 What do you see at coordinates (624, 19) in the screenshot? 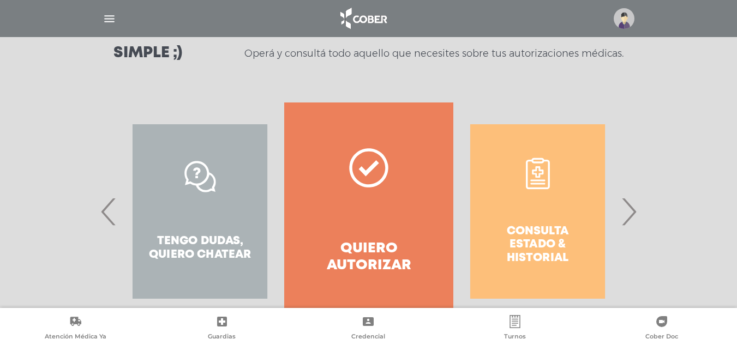
I see `img: profile-placeholder.svg` at bounding box center [624, 19].